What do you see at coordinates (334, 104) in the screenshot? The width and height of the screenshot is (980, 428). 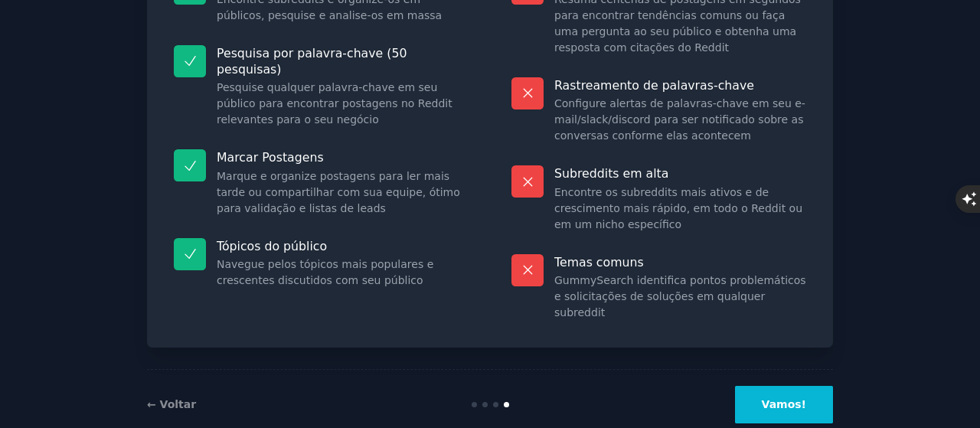 I see `font: Pesquise qualquer palavra-chave em seu público para encontrar postagens no Reddit relevantes para...` at bounding box center [334, 104].